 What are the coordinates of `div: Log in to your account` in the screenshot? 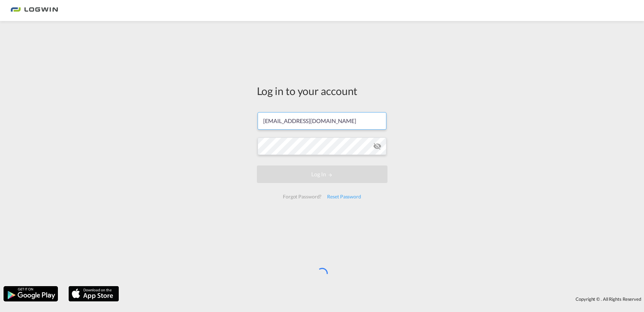 It's located at (322, 91).